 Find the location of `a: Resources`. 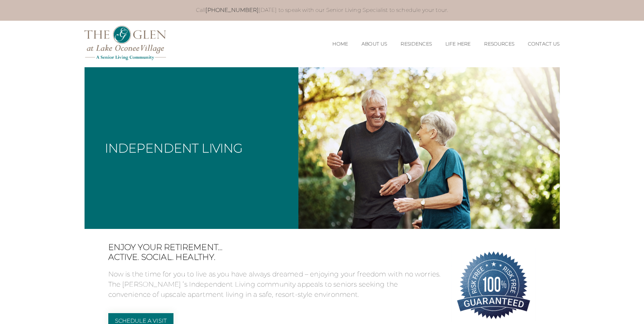

a: Resources is located at coordinates (499, 44).